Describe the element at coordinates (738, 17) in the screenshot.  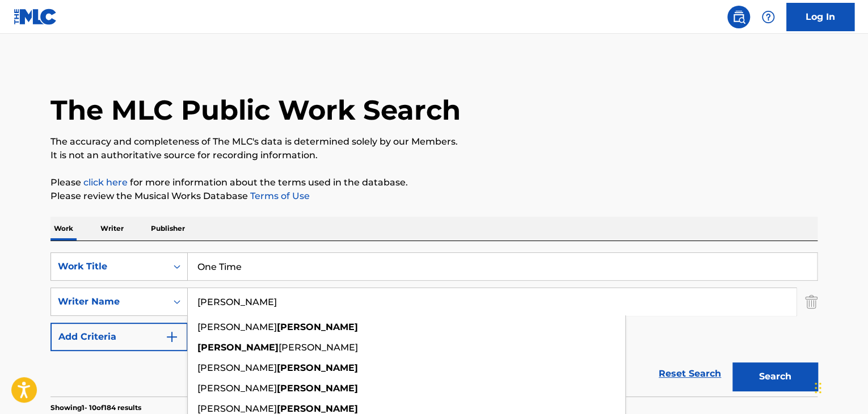
I see `img: search` at that location.